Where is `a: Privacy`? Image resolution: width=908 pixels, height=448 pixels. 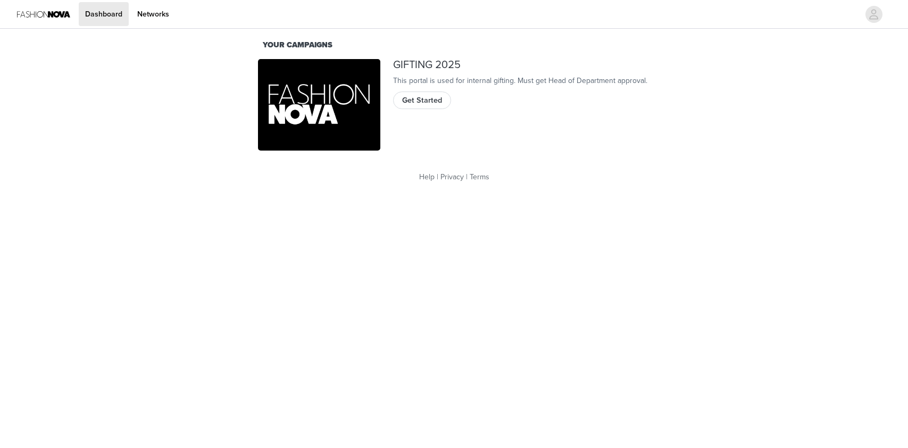 a: Privacy is located at coordinates (452, 177).